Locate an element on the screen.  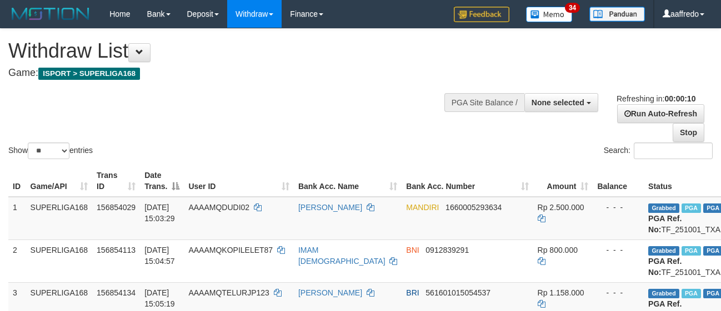
span: Rp 1.158.000 is located at coordinates (561, 293).